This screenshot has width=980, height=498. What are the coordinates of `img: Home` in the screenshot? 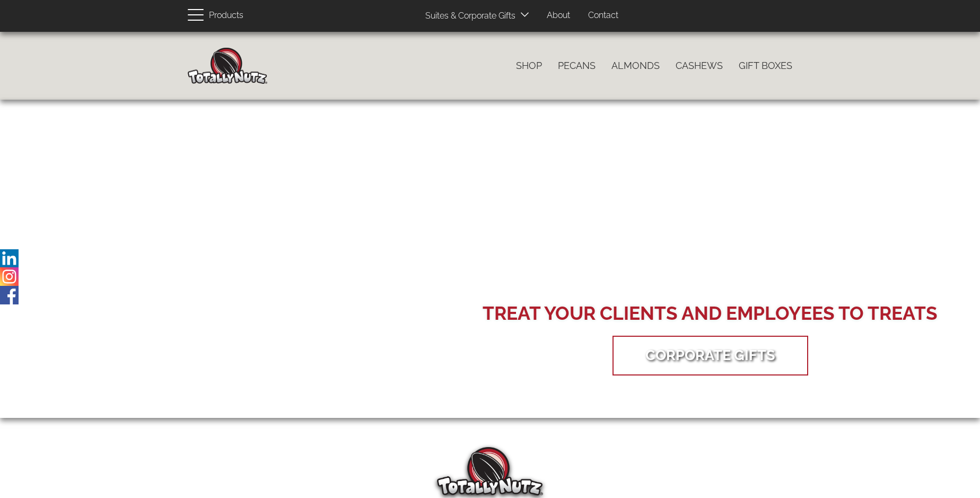 It's located at (227, 66).